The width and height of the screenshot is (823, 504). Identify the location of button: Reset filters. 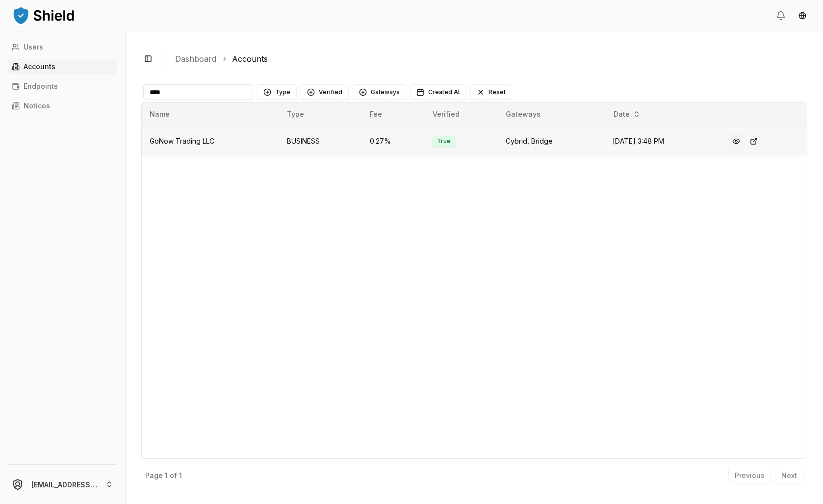
(491, 93).